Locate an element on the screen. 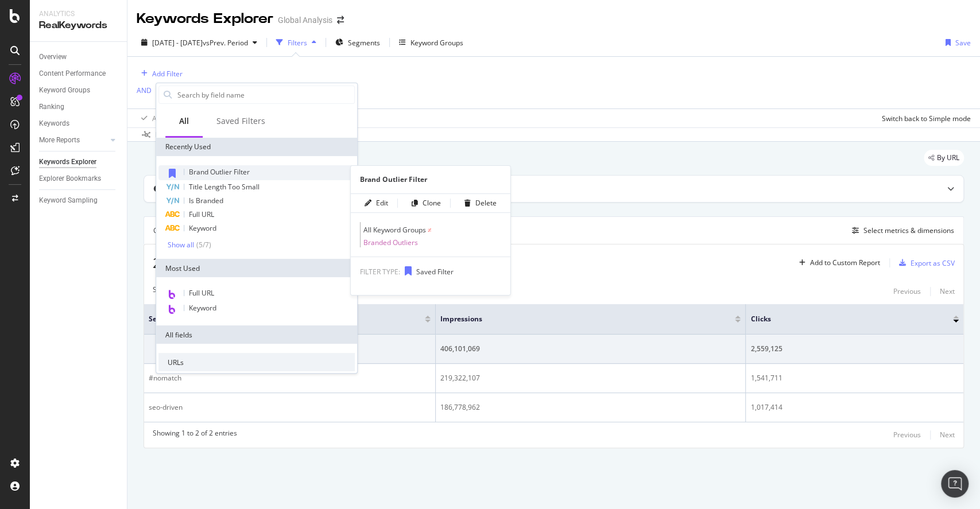 This screenshot has height=509, width=980. div: Saved Filters is located at coordinates (240, 121).